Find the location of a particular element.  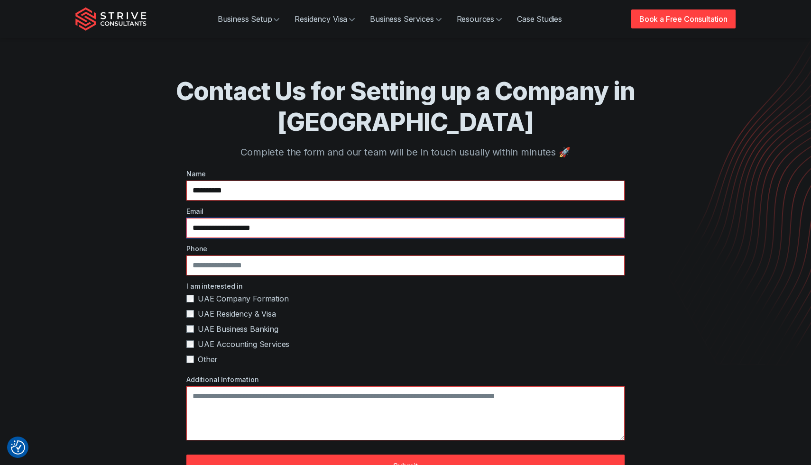

label: I am interested in is located at coordinates (405, 286).